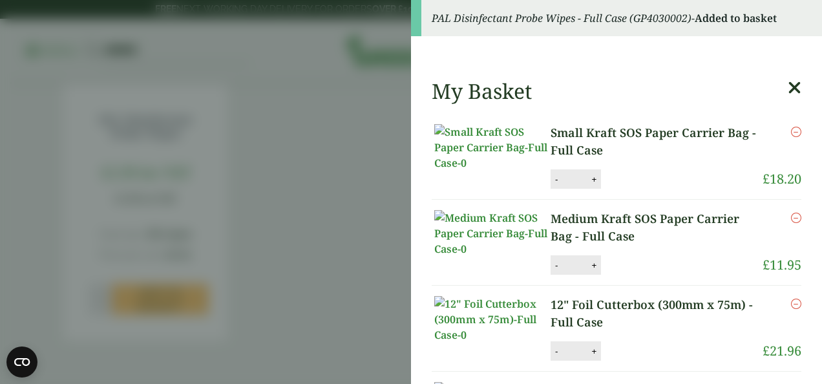  What do you see at coordinates (735, 18) in the screenshot?
I see `strong: Added to basket` at bounding box center [735, 18].